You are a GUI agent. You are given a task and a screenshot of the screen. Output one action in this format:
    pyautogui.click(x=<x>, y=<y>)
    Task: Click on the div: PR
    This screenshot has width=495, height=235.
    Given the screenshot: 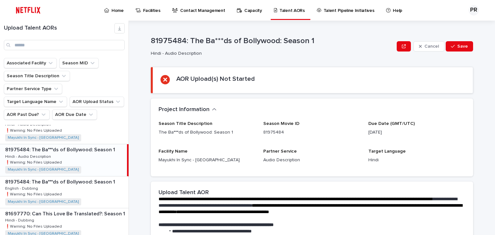 What is the action you would take?
    pyautogui.click(x=474, y=10)
    